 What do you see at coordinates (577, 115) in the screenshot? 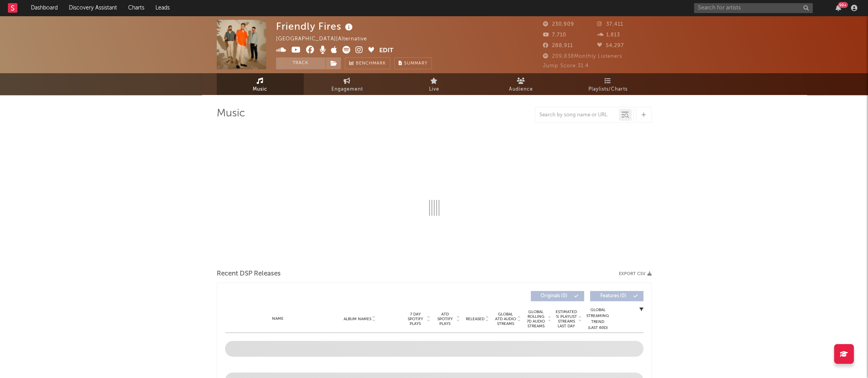
I see `input: Search by song name or URL` at bounding box center [577, 115].